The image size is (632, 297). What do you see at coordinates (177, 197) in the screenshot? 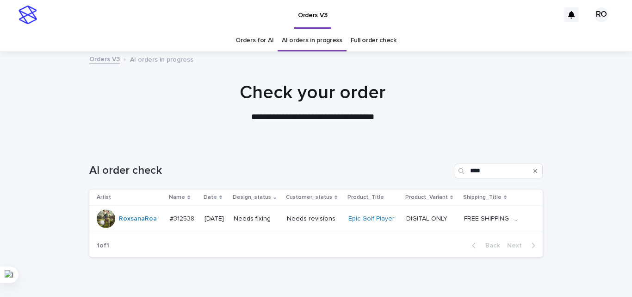
I see `p: Name` at bounding box center [177, 197].